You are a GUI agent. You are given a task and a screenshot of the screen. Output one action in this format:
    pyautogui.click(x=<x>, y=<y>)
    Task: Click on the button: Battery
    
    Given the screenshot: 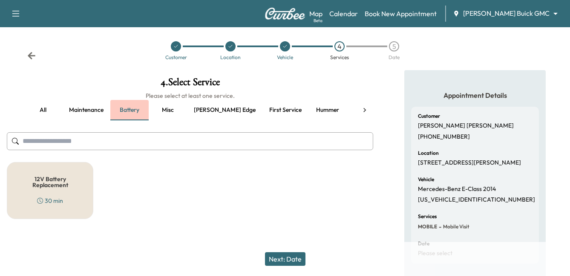 What is the action you would take?
    pyautogui.click(x=129, y=110)
    